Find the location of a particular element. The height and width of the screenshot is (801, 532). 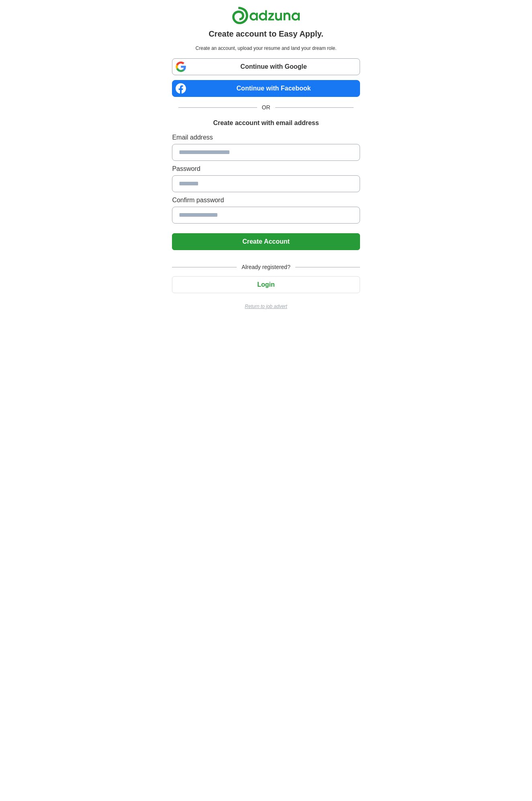

p: Create an account, upload your resume and land your dream role. is located at coordinates (266, 48).